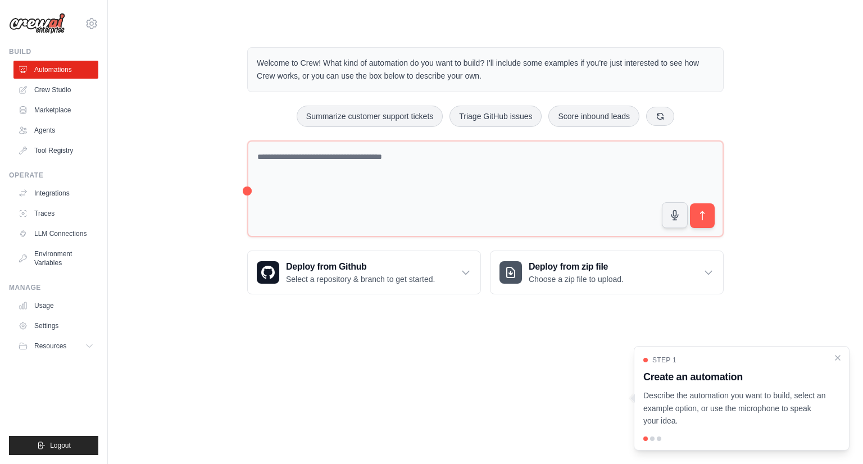 The width and height of the screenshot is (863, 464). What do you see at coordinates (53, 288) in the screenshot?
I see `div: Manage` at bounding box center [53, 288].